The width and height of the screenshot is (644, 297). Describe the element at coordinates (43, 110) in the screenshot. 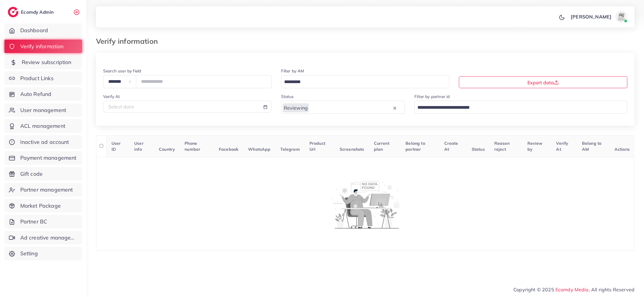

I see `span: User management` at that location.